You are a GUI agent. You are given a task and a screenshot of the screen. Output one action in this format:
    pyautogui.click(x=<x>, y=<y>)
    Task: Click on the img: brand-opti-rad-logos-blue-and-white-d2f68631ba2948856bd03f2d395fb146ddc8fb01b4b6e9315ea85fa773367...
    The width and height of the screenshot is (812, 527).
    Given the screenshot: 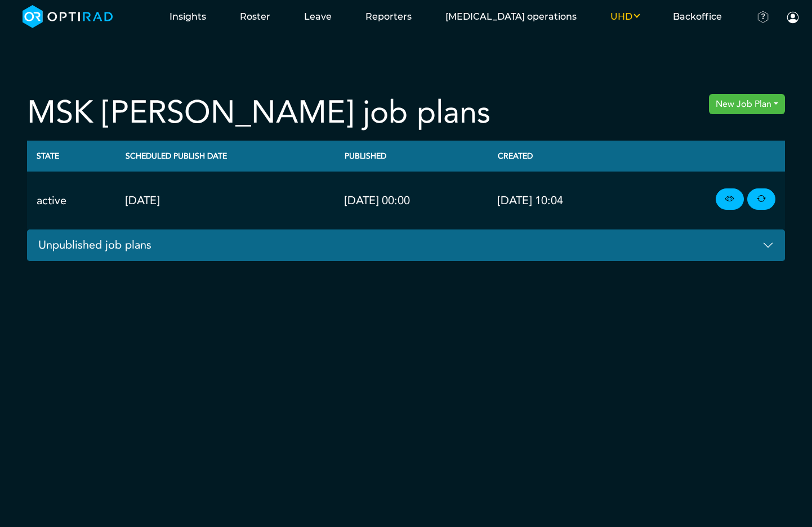 What is the action you would take?
    pyautogui.click(x=68, y=16)
    